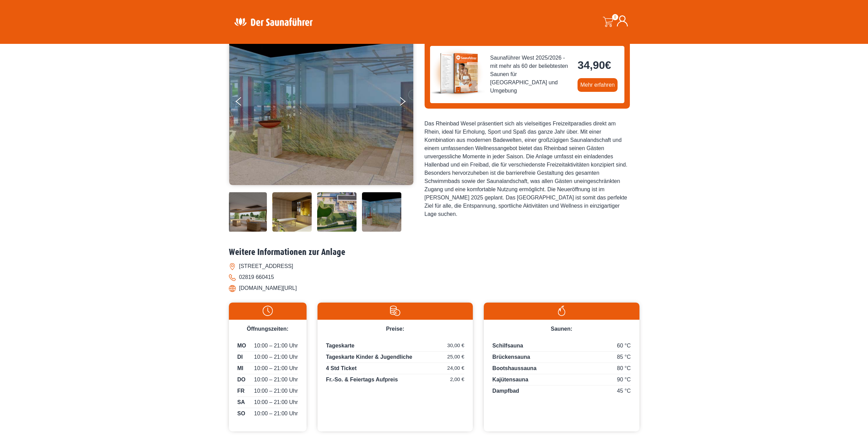 The height and width of the screenshot is (440, 868). What do you see at coordinates (616, 17) in the screenshot?
I see `span: 0` at bounding box center [616, 17].